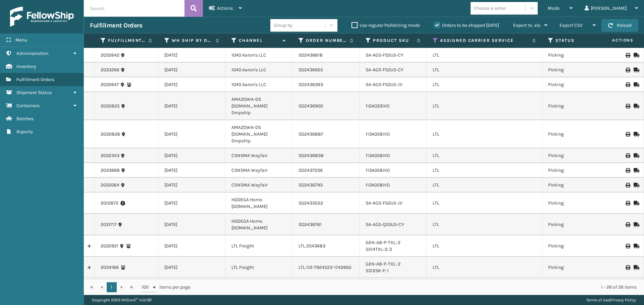  Describe the element at coordinates (26, 66) in the screenshot. I see `span: Inventory` at that location.